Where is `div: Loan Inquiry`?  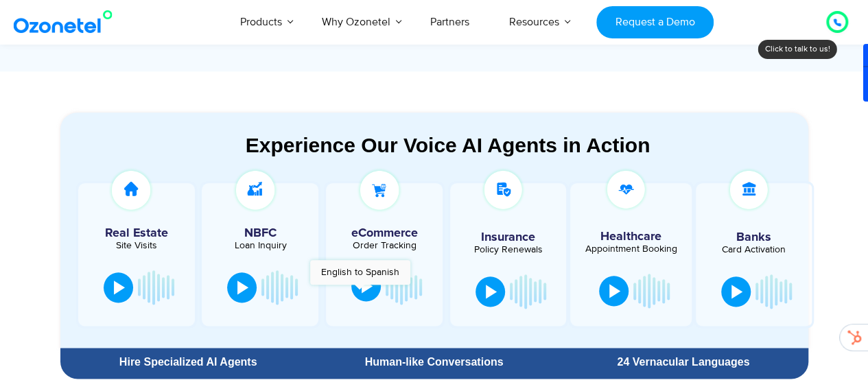 div: Loan Inquiry is located at coordinates (260, 246).